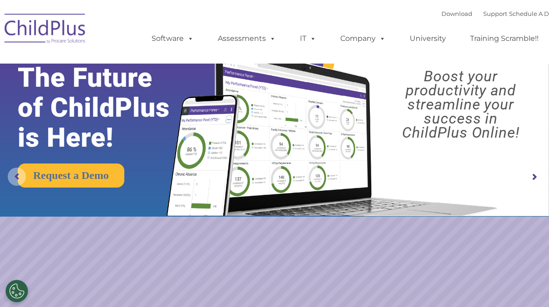  What do you see at coordinates (172, 39) in the screenshot?
I see `a: Software` at bounding box center [172, 39].